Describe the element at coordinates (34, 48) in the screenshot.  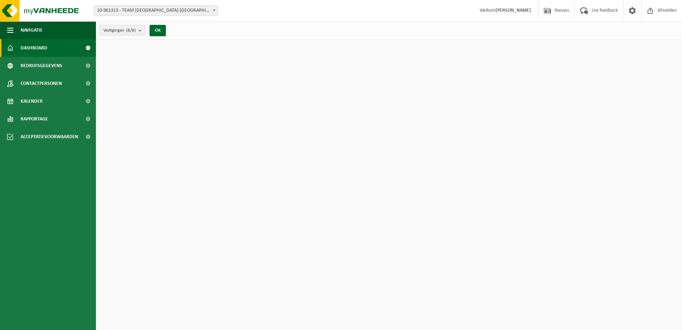
I see `span: Dashboard` at that location.